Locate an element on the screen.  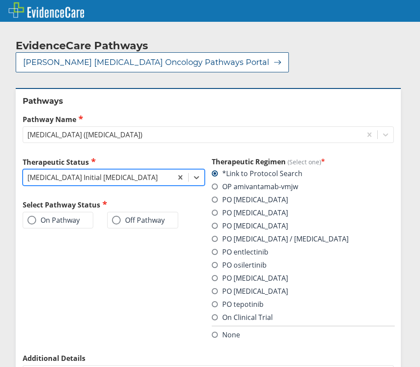
label: Off Pathway is located at coordinates (138, 220).